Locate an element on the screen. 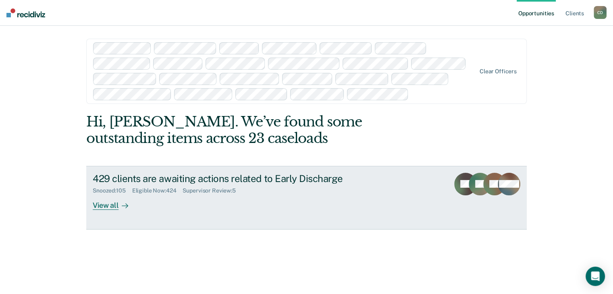 This screenshot has width=613, height=294. div: Snoozed : 105 is located at coordinates (112, 191).